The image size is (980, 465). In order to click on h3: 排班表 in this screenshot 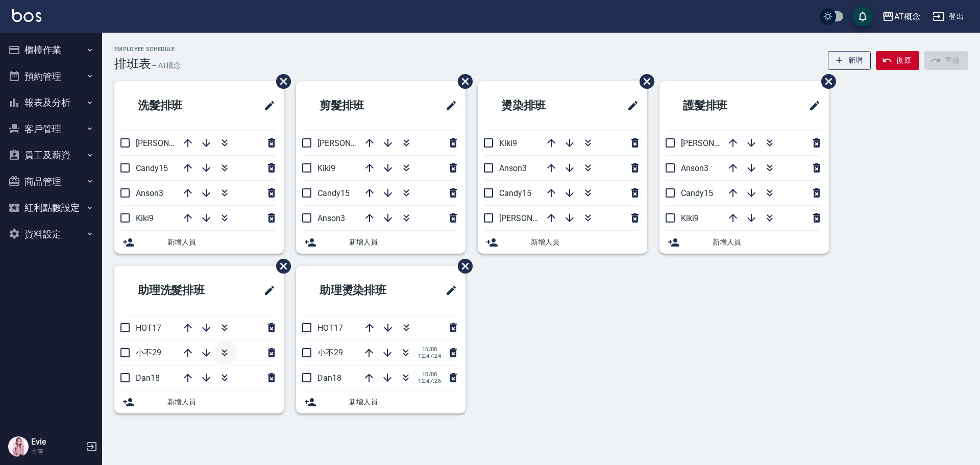, I will do `click(133, 64)`.